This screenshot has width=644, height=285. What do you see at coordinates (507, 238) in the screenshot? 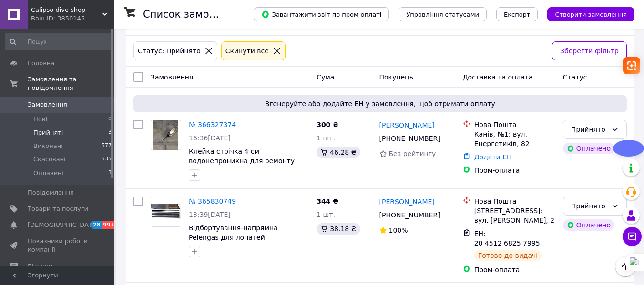
I see `span: ЕН: 20 4512 6825 7995` at bounding box center [507, 238].